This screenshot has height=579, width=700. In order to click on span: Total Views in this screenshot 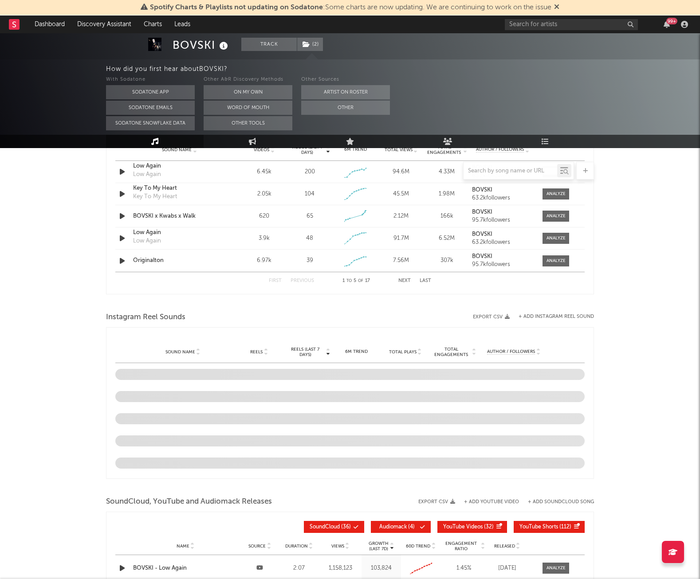, I will do `click(398, 150)`.